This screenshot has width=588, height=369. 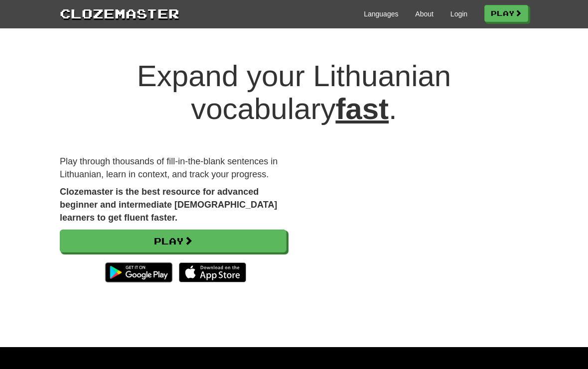 What do you see at coordinates (424, 14) in the screenshot?
I see `a: About` at bounding box center [424, 14].